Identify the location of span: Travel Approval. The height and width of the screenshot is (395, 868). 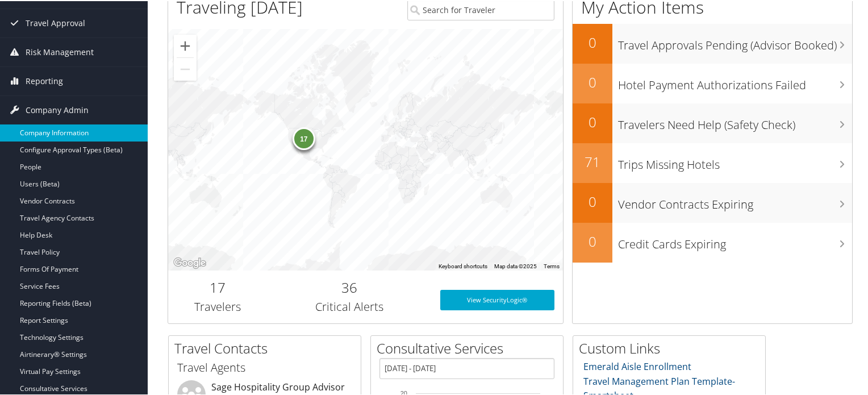
(55, 22).